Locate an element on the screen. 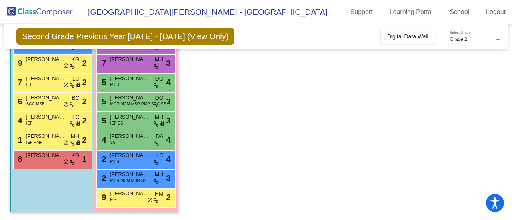 The image size is (512, 220). span: MCR MCM MSR RMP SGC SS is located at coordinates (138, 104).